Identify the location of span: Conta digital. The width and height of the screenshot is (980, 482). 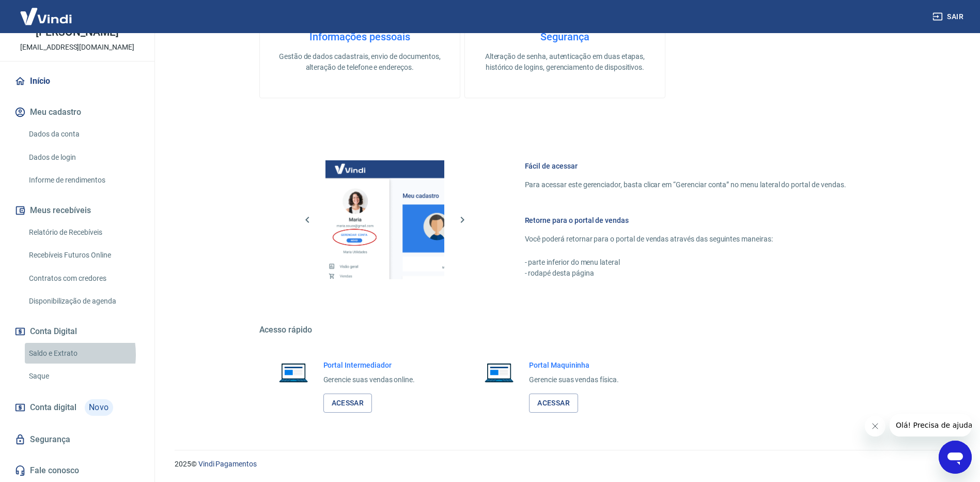
(53, 407).